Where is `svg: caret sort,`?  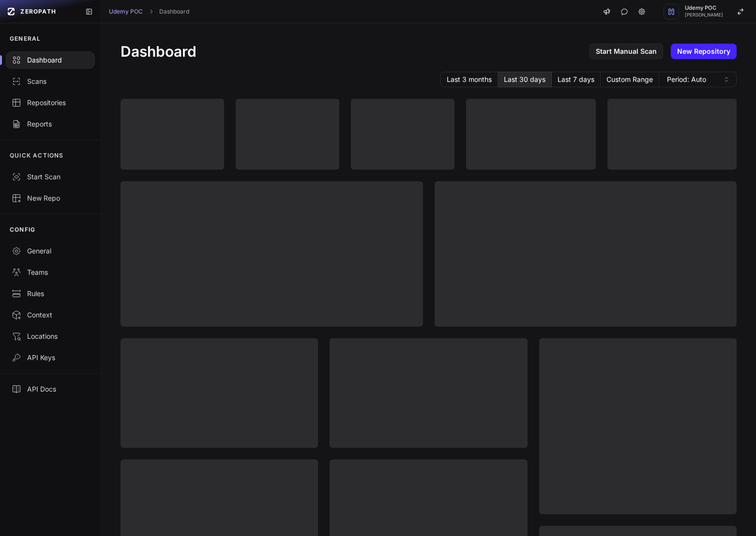
svg: caret sort, is located at coordinates (726, 79).